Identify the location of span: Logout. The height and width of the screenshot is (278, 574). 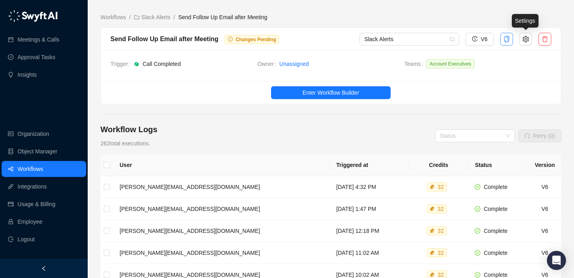
(26, 239).